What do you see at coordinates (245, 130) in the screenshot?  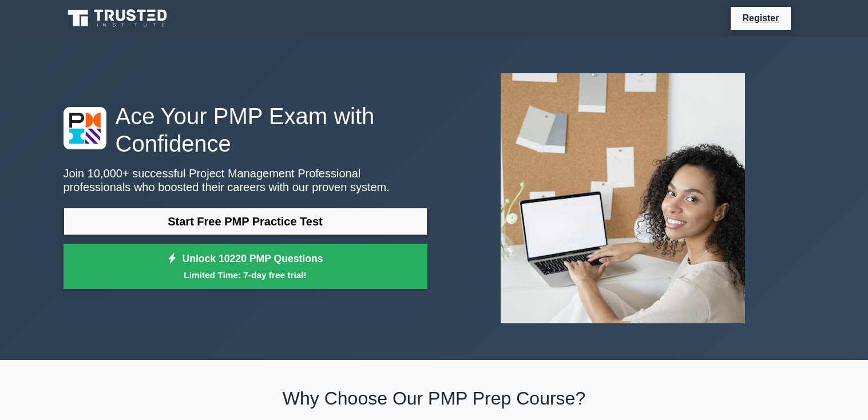 I see `h1: Ace Your PMP Exam with Confidence` at bounding box center [245, 130].